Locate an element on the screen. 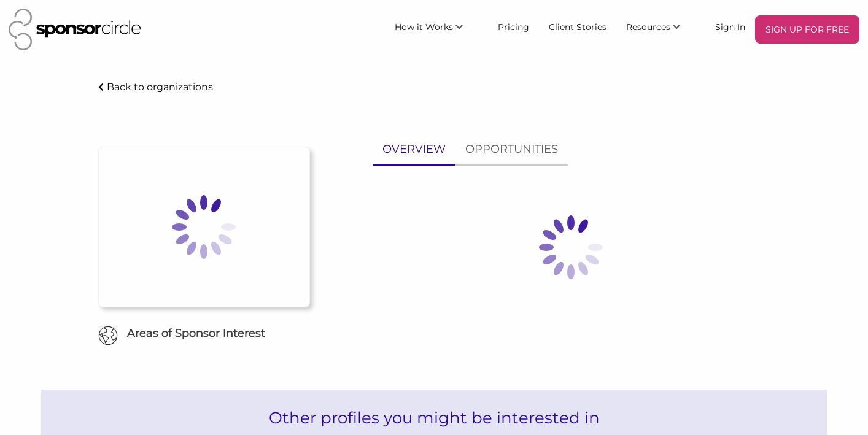  p: OVERVIEW is located at coordinates (414, 149).